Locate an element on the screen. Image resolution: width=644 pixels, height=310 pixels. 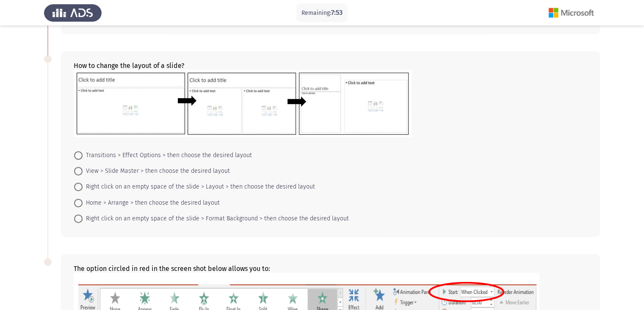
span: 7:53 is located at coordinates (337, 12).